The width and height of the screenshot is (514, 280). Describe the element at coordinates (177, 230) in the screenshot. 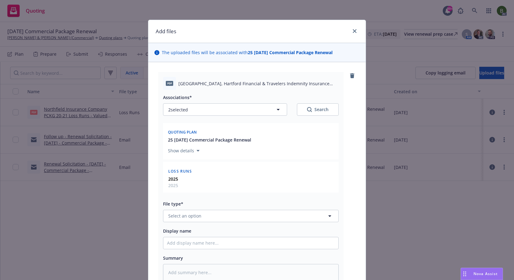

I see `span: Display name` at that location.